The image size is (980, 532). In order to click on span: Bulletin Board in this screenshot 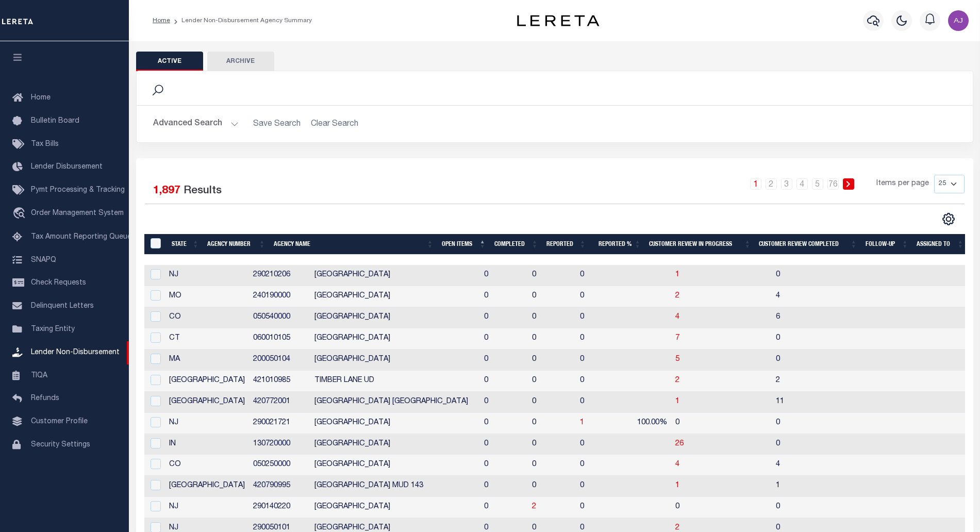, I will do `click(55, 121)`.